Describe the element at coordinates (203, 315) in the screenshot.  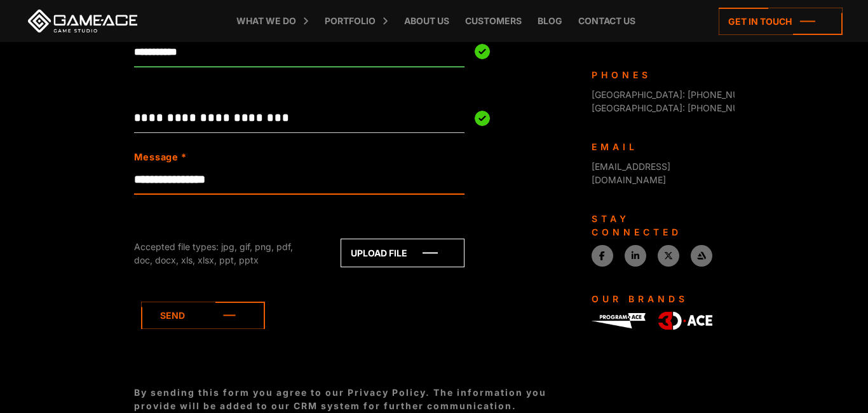
I see `a: Send` at that location.